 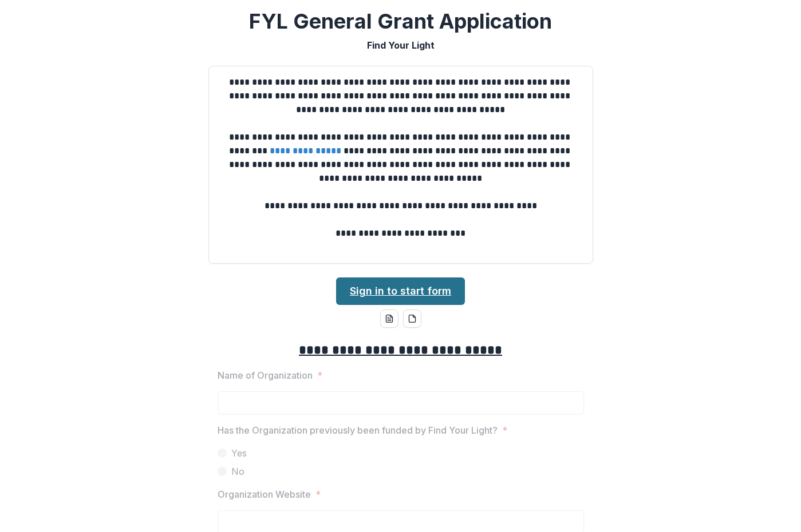 I want to click on button: word-download, so click(x=389, y=319).